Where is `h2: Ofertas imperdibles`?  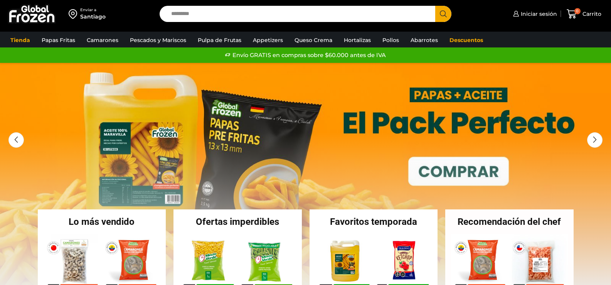 h2: Ofertas imperdibles is located at coordinates (237, 221).